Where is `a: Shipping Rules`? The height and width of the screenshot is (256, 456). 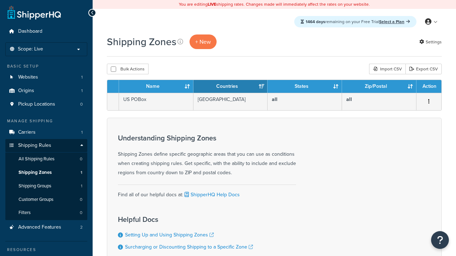 a: Shipping Rules is located at coordinates (46, 146).